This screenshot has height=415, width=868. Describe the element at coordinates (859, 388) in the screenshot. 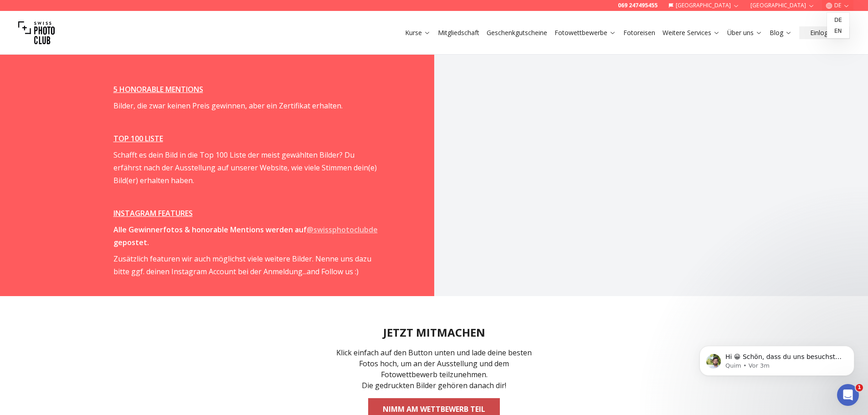

I see `span: 1` at that location.